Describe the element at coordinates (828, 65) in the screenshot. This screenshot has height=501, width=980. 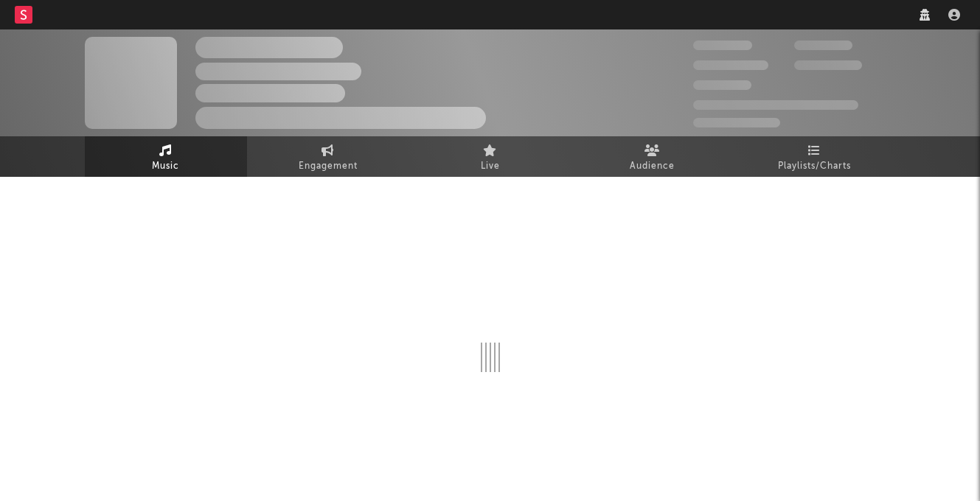
I see `span: 1,000,000` at that location.